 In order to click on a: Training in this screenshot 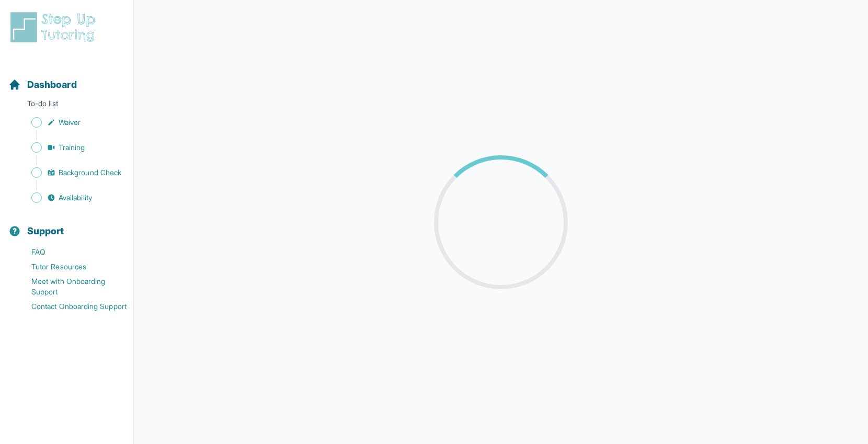, I will do `click(71, 147)`.